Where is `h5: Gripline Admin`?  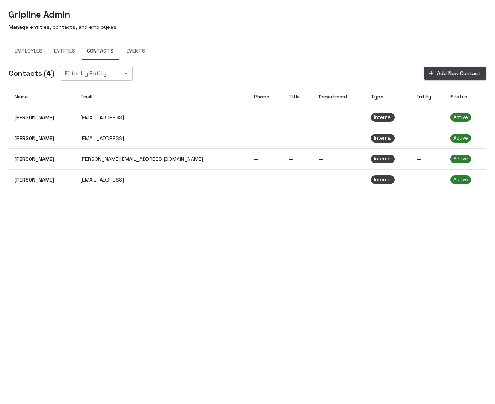
h5: Gripline Admin is located at coordinates (62, 15).